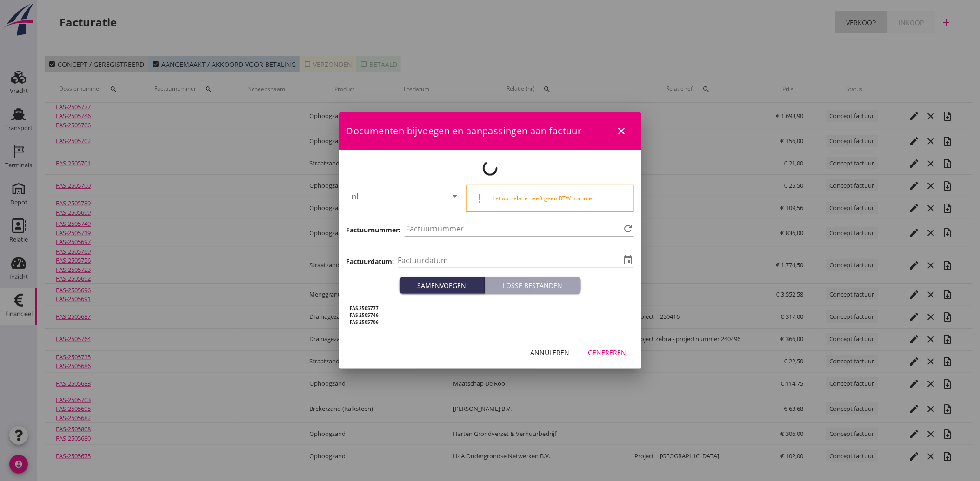  I want to click on i: close, so click(622, 131).